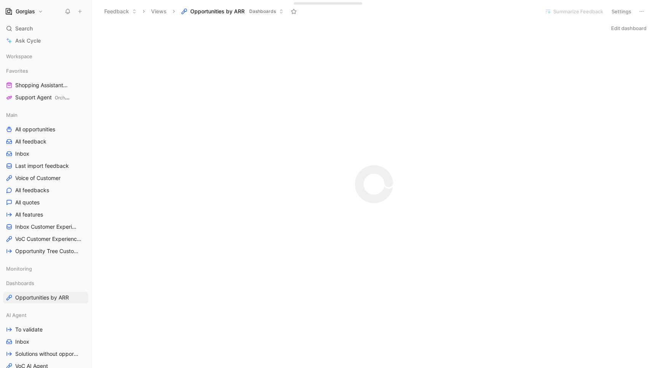 Image resolution: width=656 pixels, height=368 pixels. I want to click on a: Ask Cycle, so click(46, 41).